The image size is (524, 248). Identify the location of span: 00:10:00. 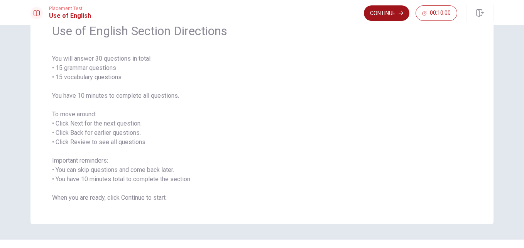
(440, 13).